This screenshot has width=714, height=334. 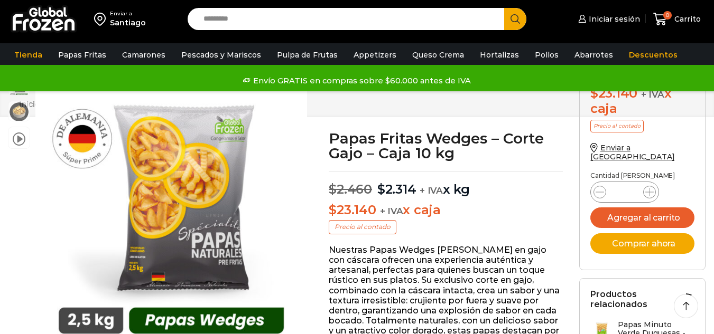 What do you see at coordinates (608, 19) in the screenshot?
I see `a: Iniciar sesión` at bounding box center [608, 19].